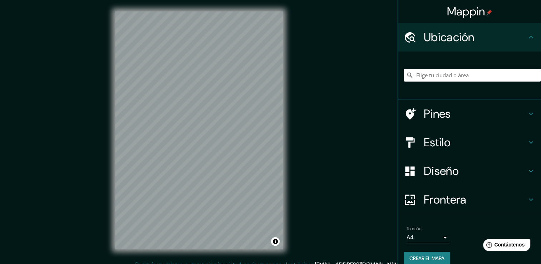  Describe the element at coordinates (469, 142) in the screenshot. I see `div: Estilo` at that location.